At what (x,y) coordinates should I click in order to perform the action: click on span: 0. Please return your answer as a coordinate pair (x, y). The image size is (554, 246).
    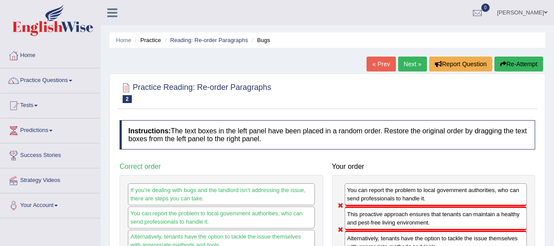
    Looking at the image, I should click on (486, 7).